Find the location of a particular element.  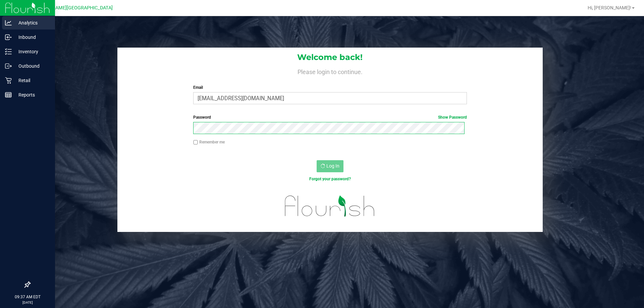

p: Inbound is located at coordinates (32, 37).